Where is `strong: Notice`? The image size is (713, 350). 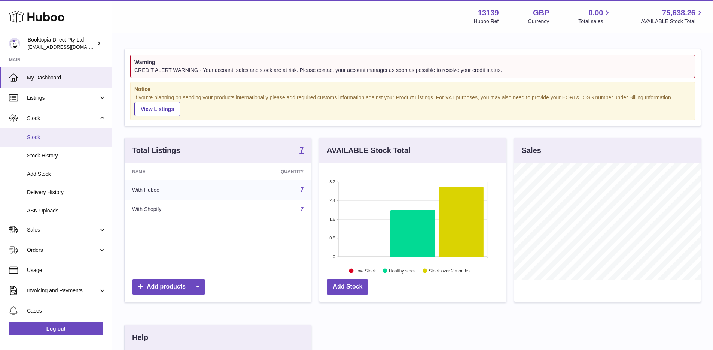
strong: Notice is located at coordinates (412, 89).